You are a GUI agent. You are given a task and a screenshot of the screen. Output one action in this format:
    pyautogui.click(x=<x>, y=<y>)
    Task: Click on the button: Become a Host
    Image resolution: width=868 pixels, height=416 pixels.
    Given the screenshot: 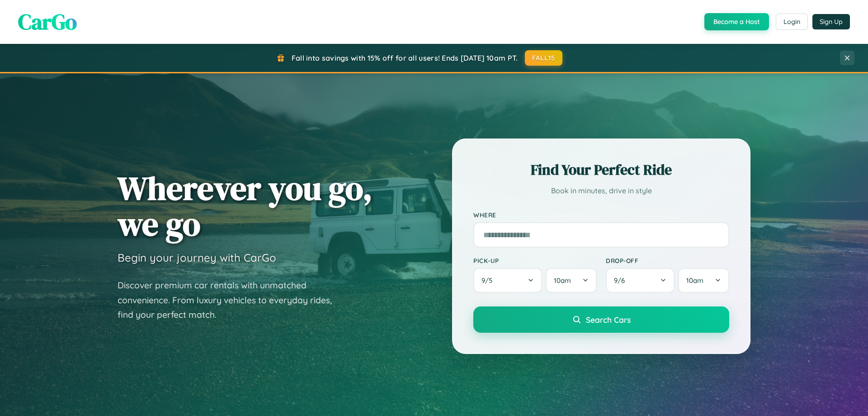 What is the action you would take?
    pyautogui.click(x=737, y=22)
    